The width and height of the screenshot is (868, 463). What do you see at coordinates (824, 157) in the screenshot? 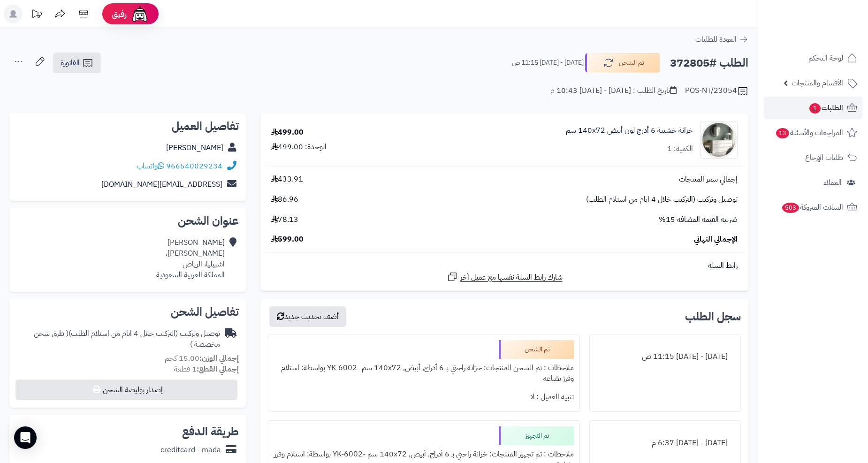
I see `span: طلبات الإرجاع` at bounding box center [824, 157].